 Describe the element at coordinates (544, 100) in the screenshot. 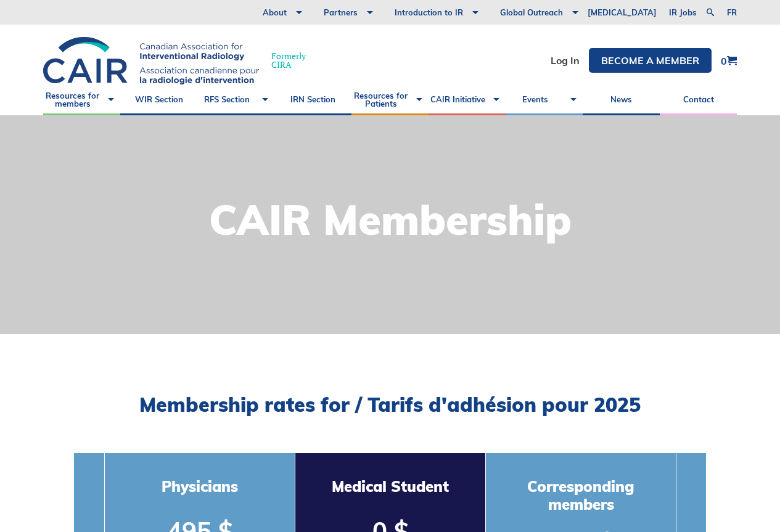

I see `a: Events` at that location.